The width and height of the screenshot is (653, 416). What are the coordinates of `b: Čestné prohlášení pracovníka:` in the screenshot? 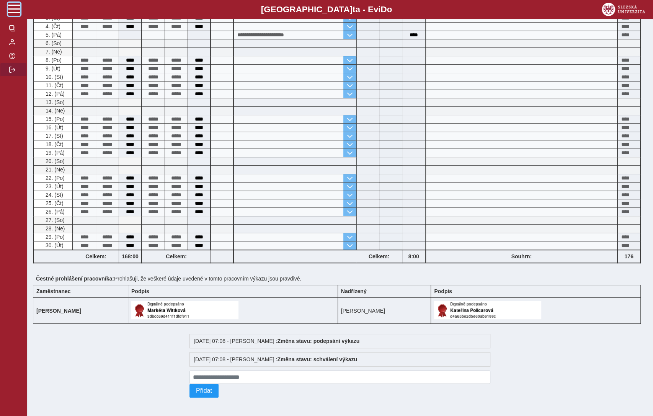 It's located at (75, 279).